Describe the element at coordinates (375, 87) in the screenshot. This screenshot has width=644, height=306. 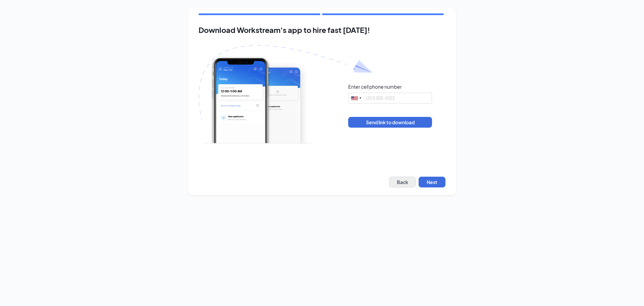
I see `div: Enter cell phone number` at that location.